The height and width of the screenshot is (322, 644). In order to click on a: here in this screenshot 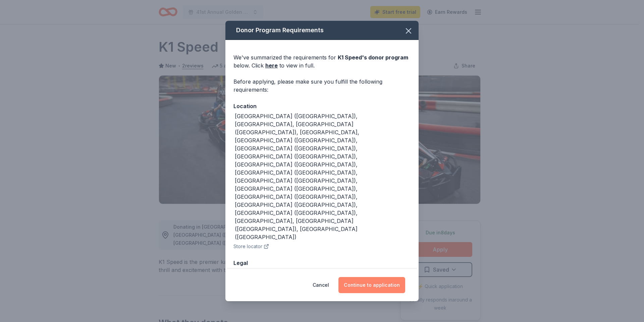, I will do `click(271, 65)`.